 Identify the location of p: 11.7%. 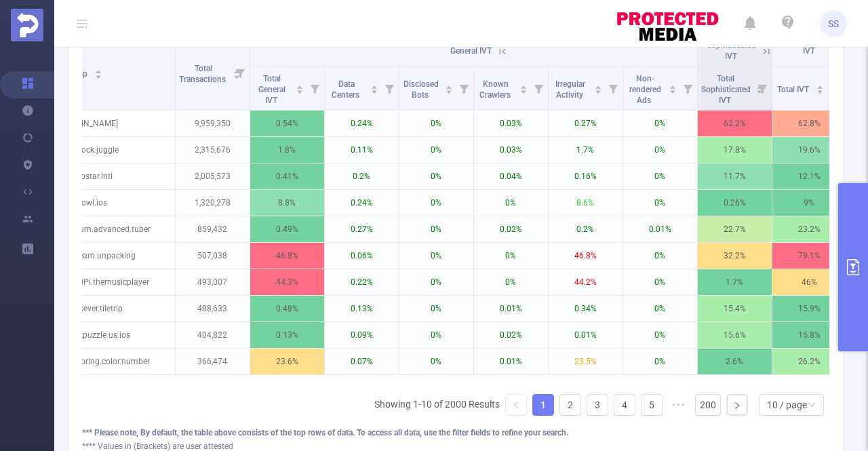
(735, 176).